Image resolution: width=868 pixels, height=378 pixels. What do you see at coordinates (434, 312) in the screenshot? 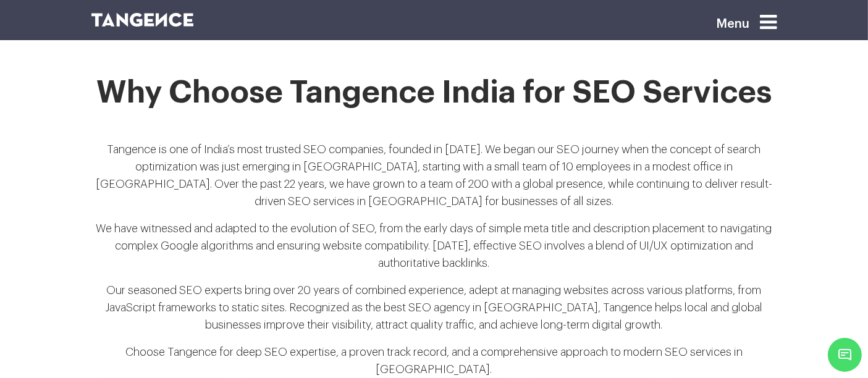
I see `p: Our seasoned SEO experts bring over 20 years of combined experience, adept at managing websites a...` at bounding box center [434, 312].